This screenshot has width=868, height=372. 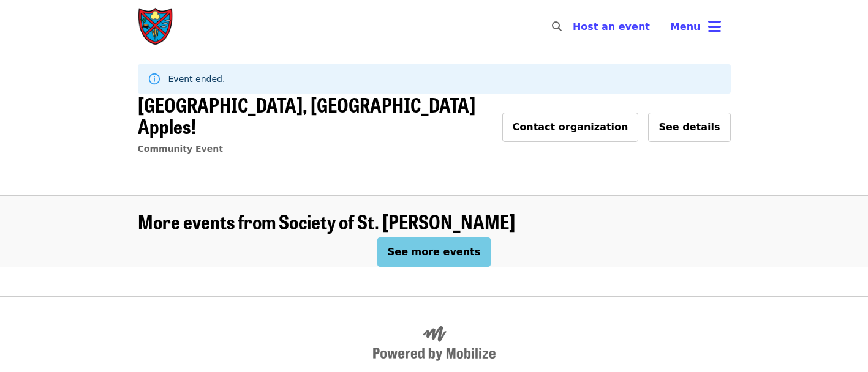 I want to click on i: search icon, so click(x=557, y=26).